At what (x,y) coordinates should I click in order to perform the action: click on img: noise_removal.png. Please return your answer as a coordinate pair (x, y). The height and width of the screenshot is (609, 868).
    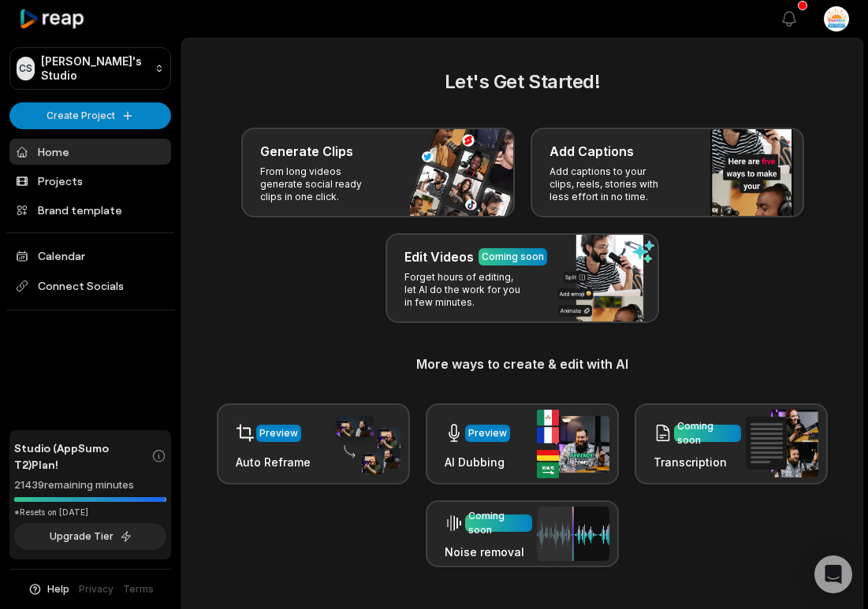
    Looking at the image, I should click on (573, 534).